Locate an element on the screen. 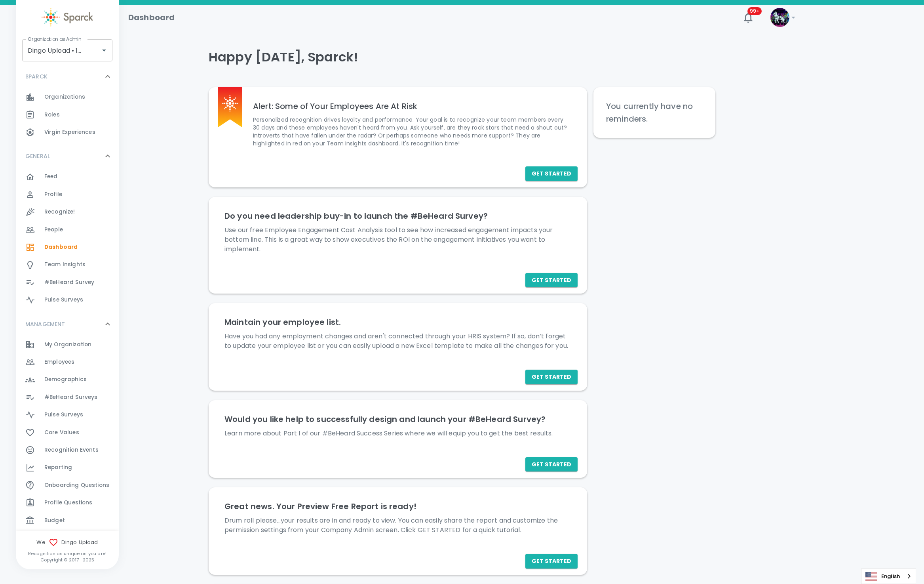 This screenshot has height=584, width=924. button: Open is located at coordinates (104, 50).